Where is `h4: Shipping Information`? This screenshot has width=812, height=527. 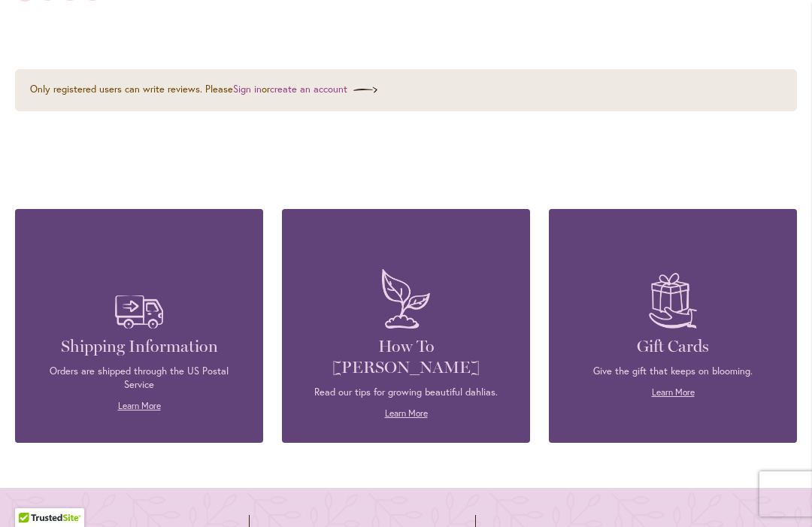 h4: Shipping Information is located at coordinates (139, 347).